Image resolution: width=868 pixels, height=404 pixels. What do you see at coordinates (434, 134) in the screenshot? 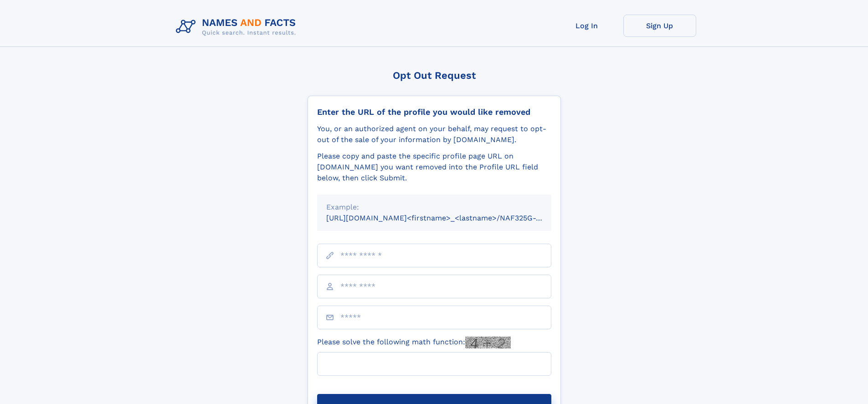
I see `div: You, or an authorized agent on your behalf, may request to opt-out of the sale of your informatio...` at bounding box center [434, 134].